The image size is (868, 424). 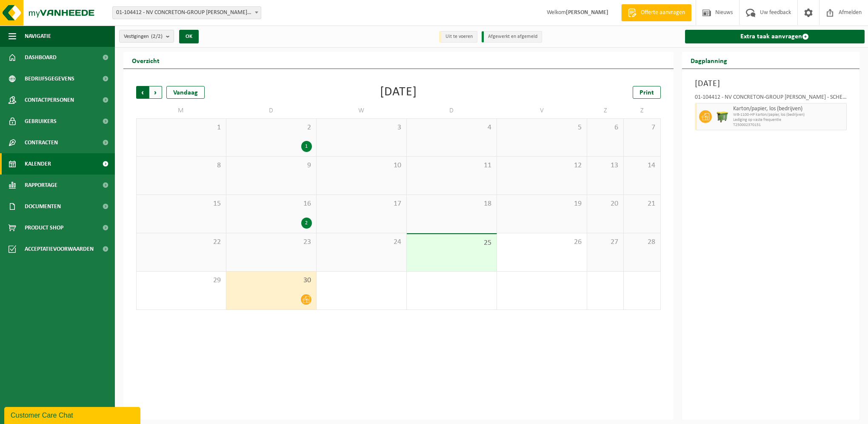 What do you see at coordinates (306, 146) in the screenshot?
I see `div: 1` at bounding box center [306, 146].